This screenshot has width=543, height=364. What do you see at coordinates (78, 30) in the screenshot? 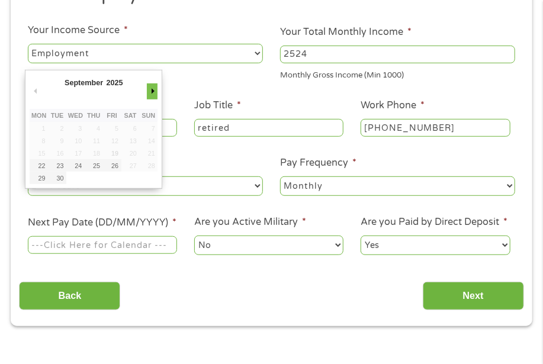
I see `label: Your Income Source` at bounding box center [78, 30].